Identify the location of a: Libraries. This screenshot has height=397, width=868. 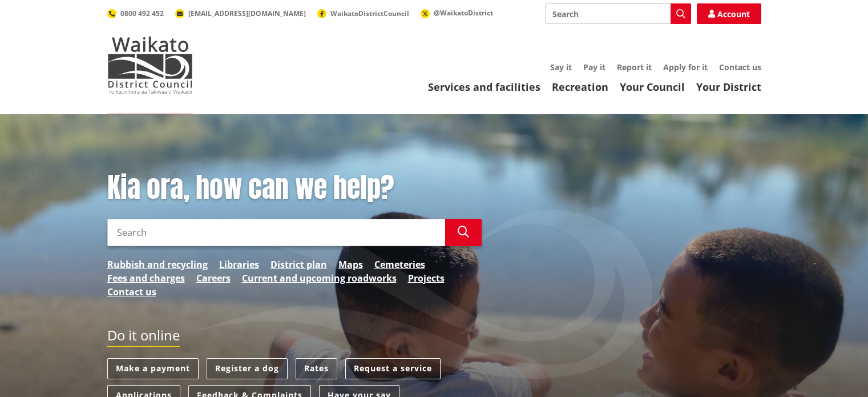
(239, 265).